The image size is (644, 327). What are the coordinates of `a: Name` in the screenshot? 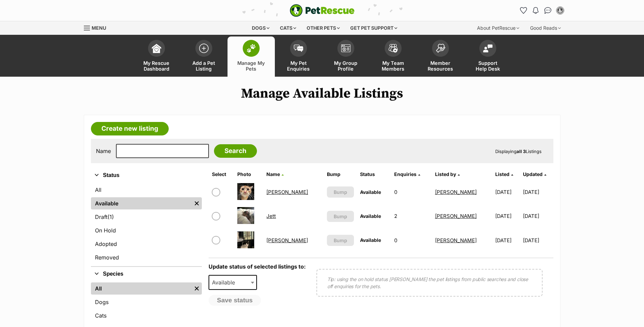 It's located at (275, 174).